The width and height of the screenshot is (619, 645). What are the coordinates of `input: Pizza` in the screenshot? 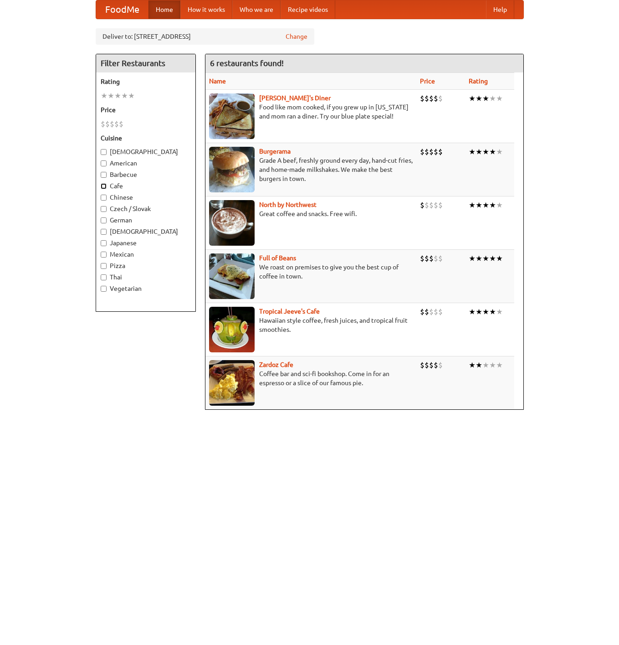 It's located at (103, 266).